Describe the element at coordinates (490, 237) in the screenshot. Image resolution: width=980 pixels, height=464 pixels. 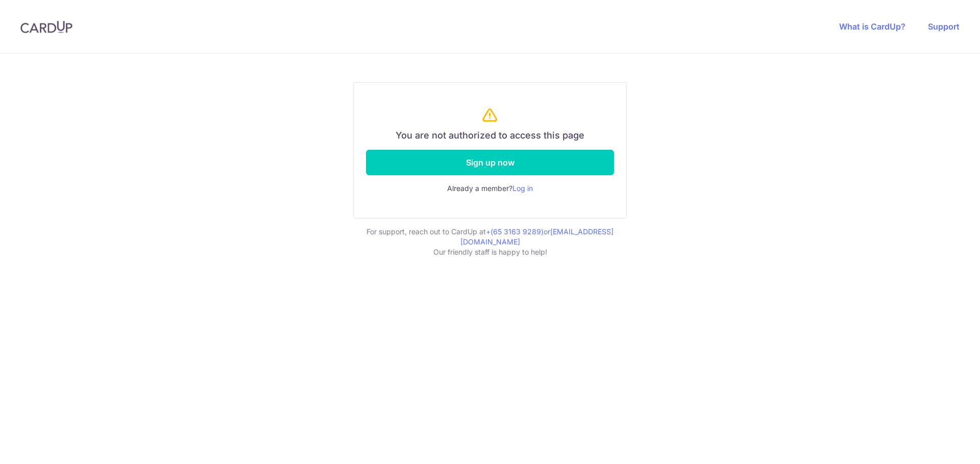
I see `p: For support, reach out to CardUp at or` at that location.